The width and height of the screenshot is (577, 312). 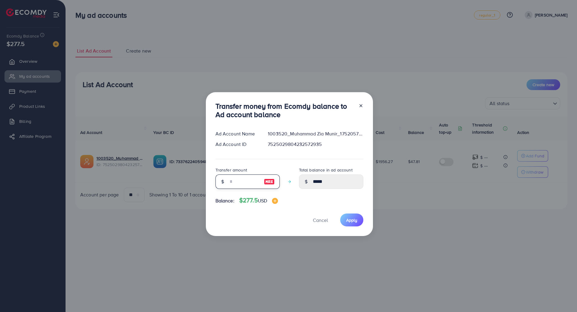 What do you see at coordinates (237, 144) in the screenshot?
I see `div: Ad Account ID` at bounding box center [237, 144].